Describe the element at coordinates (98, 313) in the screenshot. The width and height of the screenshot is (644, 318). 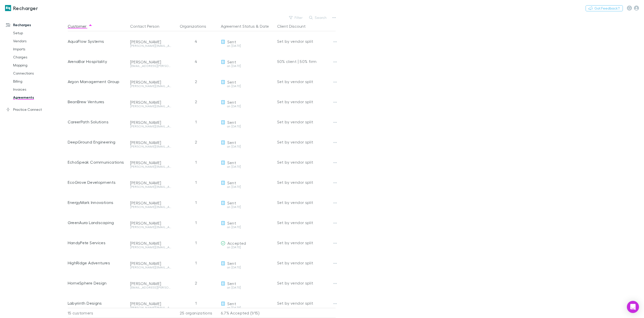
I see `div: 15 customers` at that location.